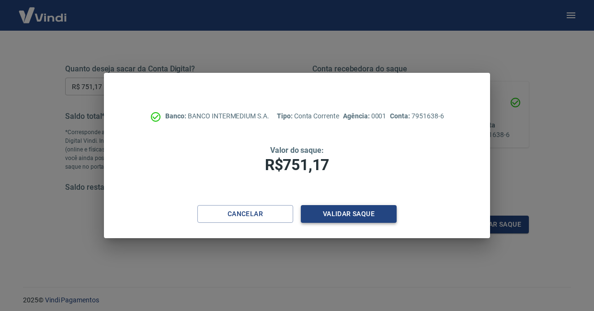 The height and width of the screenshot is (311, 594). Describe the element at coordinates (357, 116) in the screenshot. I see `span: Agência:` at that location.